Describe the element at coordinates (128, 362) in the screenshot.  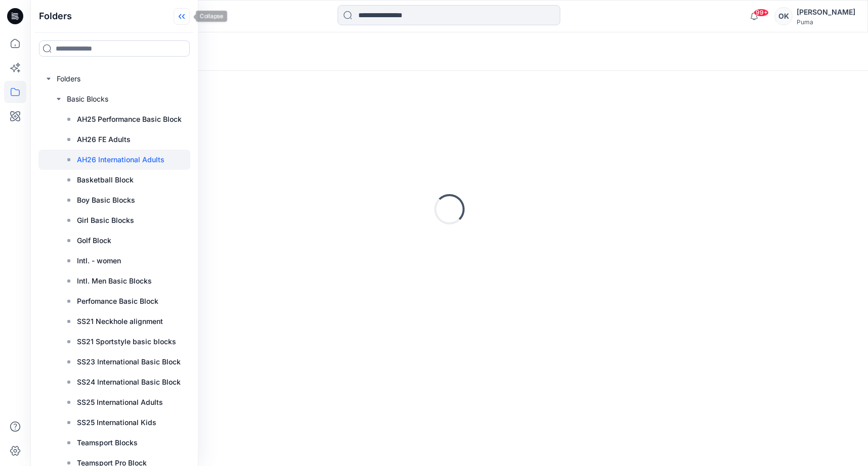
I see `p: SS23 International Basic Block` at that location.